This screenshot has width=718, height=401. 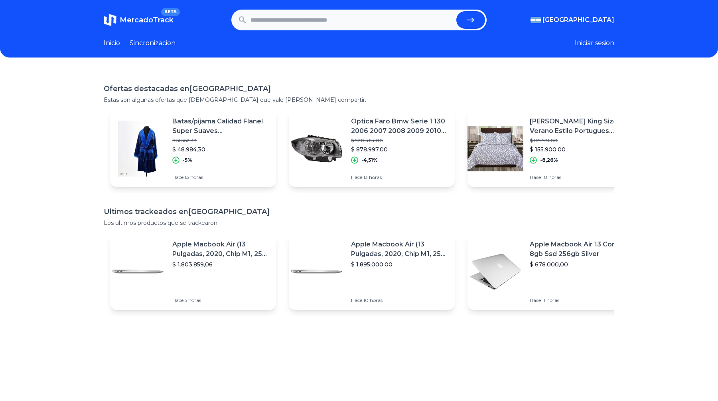 What do you see at coordinates (110, 20) in the screenshot?
I see `img: MercadoTrack` at bounding box center [110, 20].